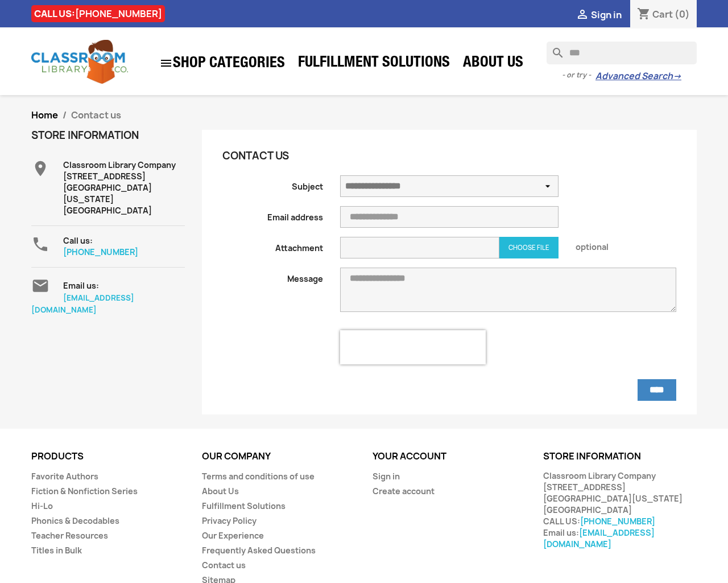 This screenshot has width=728, height=583. What do you see at coordinates (386, 476) in the screenshot?
I see `a: Sign in` at bounding box center [386, 476].